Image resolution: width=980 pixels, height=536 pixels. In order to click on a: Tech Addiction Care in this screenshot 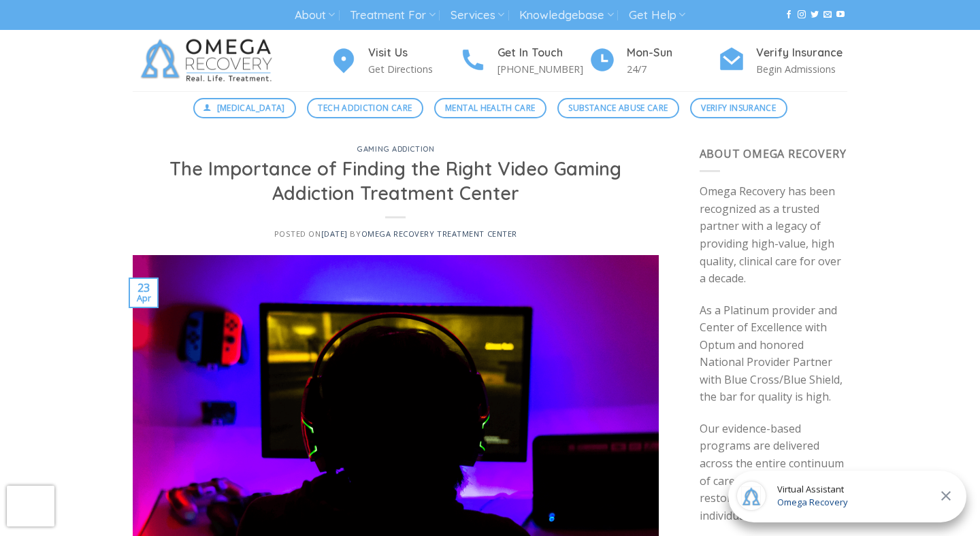, I will do `click(365, 109)`.